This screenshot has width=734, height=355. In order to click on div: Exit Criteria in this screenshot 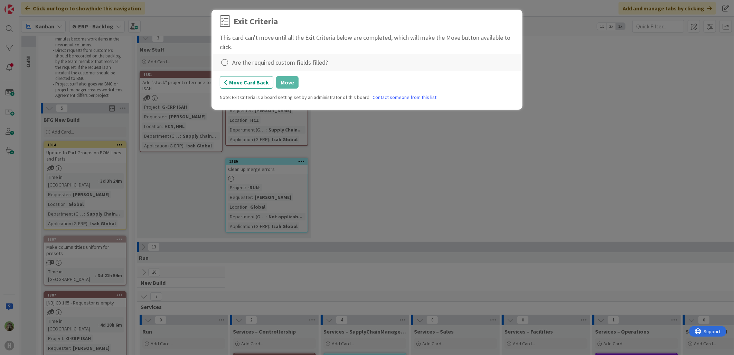, I will do `click(256, 21)`.